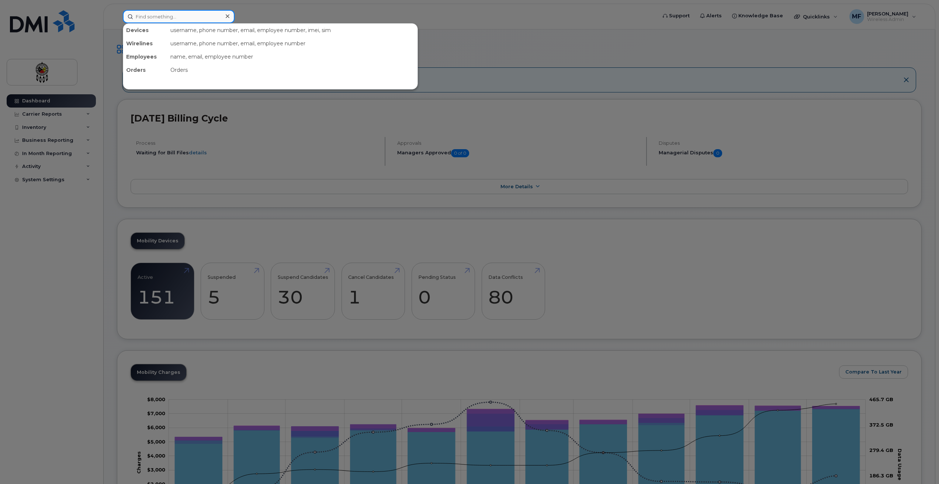 The width and height of the screenshot is (939, 484). Describe the element at coordinates (292, 57) in the screenshot. I see `div: name, email, employee number` at that location.